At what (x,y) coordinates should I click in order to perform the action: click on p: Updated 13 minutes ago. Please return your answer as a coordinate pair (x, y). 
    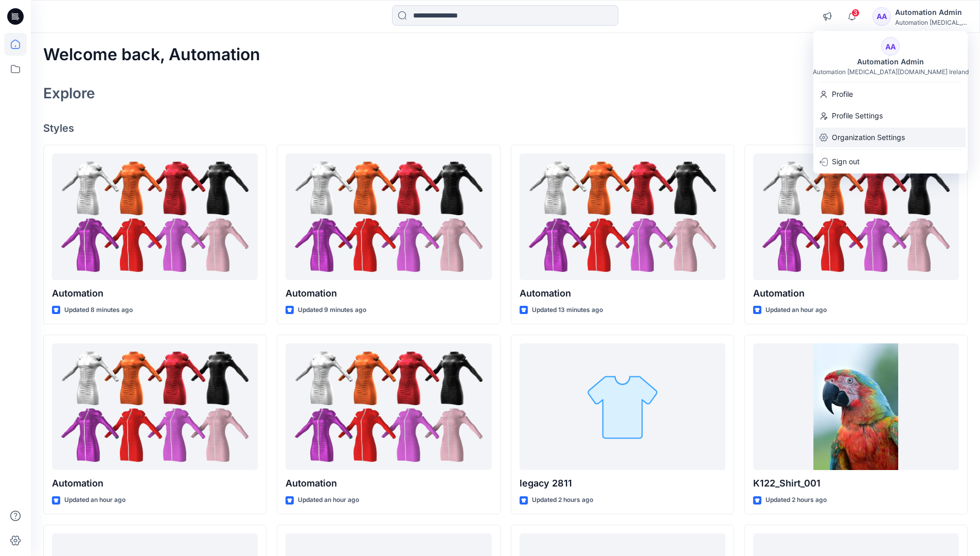
    Looking at the image, I should click on (567, 310).